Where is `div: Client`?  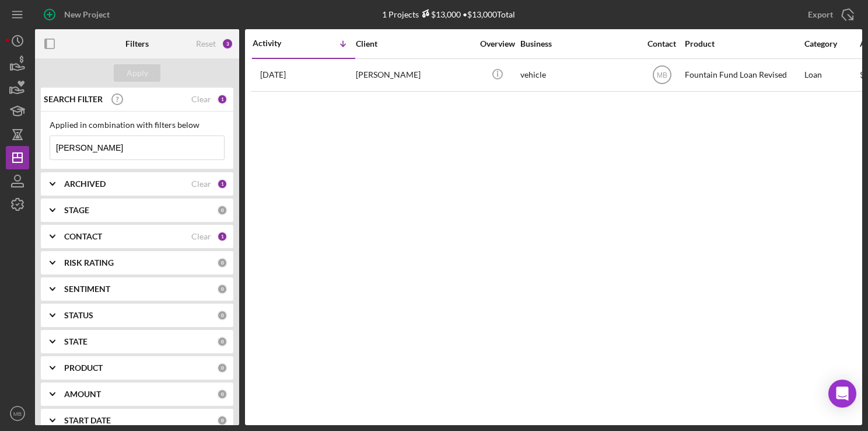 div: Client is located at coordinates (414, 44).